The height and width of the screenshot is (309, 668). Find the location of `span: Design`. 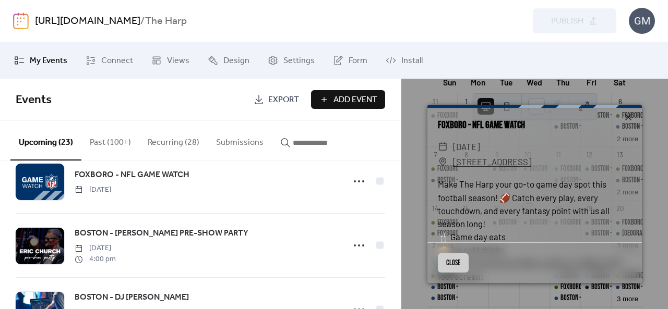

span: Design is located at coordinates (236, 61).